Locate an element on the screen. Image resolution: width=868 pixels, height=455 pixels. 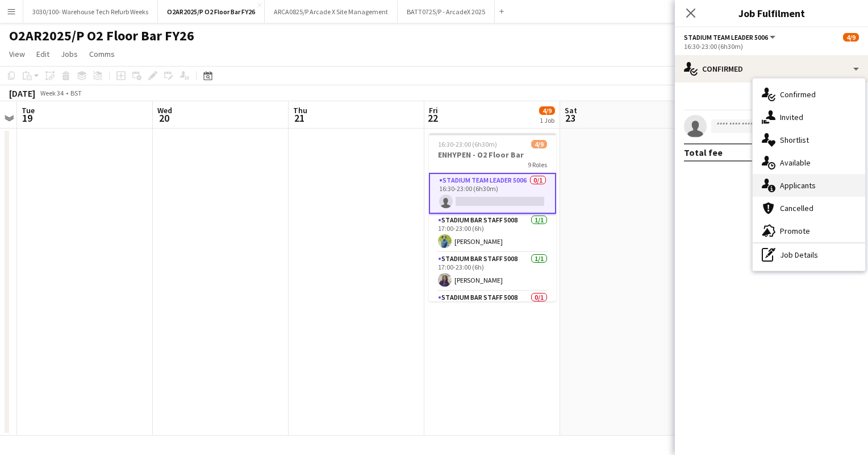
div: Invited is located at coordinates (810, 117).